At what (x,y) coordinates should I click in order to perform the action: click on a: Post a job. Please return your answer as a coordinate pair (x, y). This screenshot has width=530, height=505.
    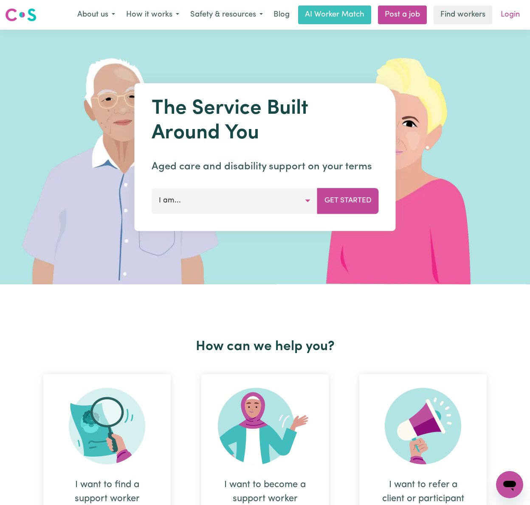
    Looking at the image, I should click on (402, 15).